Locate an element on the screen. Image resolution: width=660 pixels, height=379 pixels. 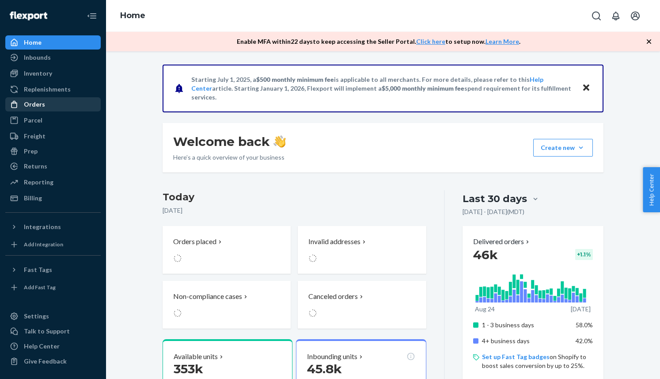
button: Help Center is located at coordinates (651, 189).